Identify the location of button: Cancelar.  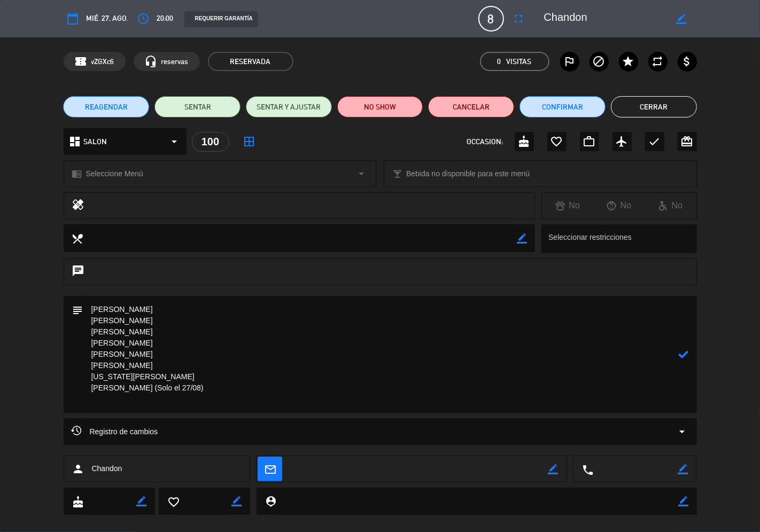
(471, 107).